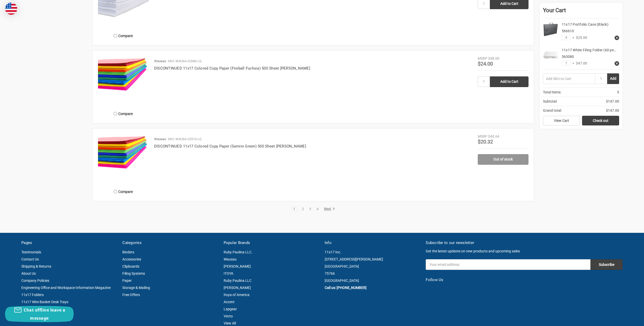 The width and height of the screenshot is (644, 326). What do you see at coordinates (601, 121) in the screenshot?
I see `a: Check out` at bounding box center [601, 121].